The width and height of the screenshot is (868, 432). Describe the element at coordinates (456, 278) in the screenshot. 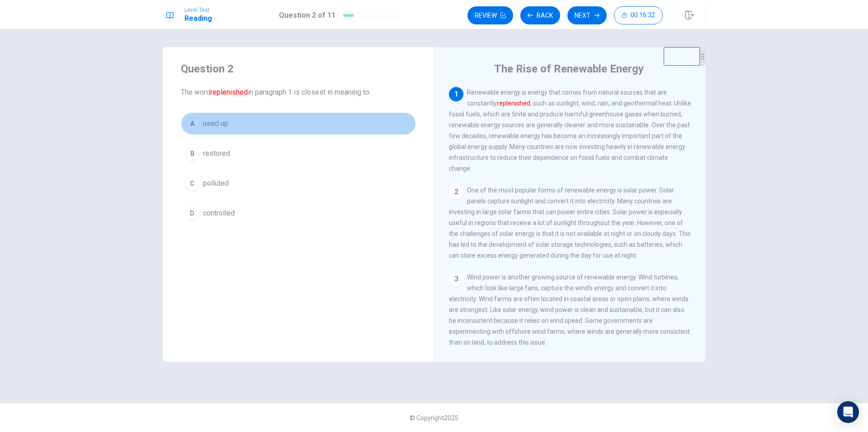

I see `div: 3` at that location.